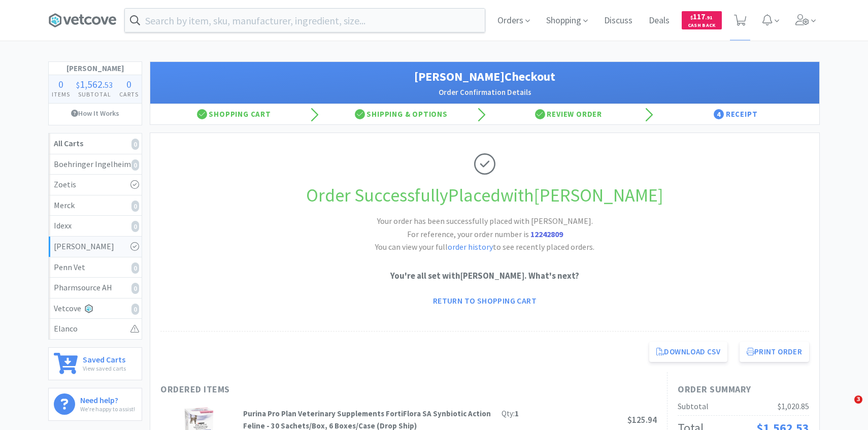 The width and height of the screenshot is (868, 430). What do you see at coordinates (701, 20) in the screenshot?
I see `a: $117.91Cash Back` at bounding box center [701, 20].